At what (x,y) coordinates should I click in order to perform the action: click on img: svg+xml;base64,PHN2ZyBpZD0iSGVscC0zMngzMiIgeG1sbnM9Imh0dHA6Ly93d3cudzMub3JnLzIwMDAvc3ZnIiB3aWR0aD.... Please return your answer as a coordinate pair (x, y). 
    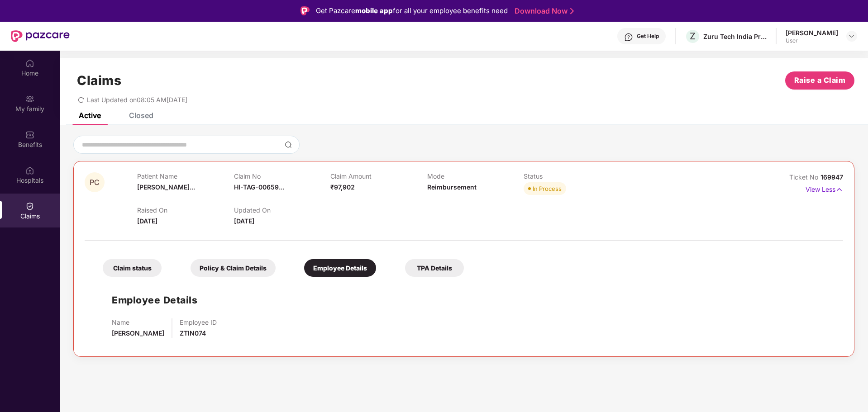
    Looking at the image, I should click on (628, 37).